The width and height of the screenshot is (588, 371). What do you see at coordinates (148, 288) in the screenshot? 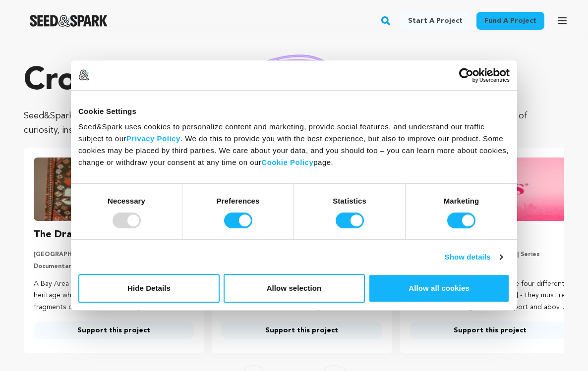
I see `button: Hide Details` at bounding box center [148, 288].